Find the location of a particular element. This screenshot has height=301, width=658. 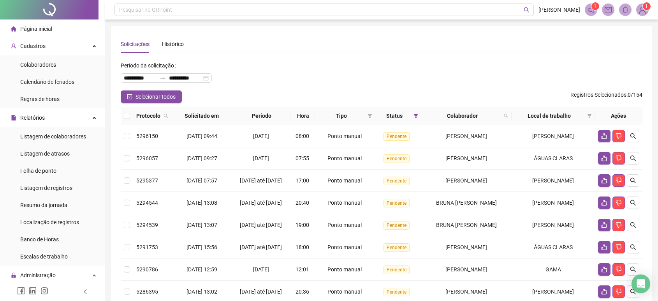

span: 5294544 is located at coordinates (147, 202).